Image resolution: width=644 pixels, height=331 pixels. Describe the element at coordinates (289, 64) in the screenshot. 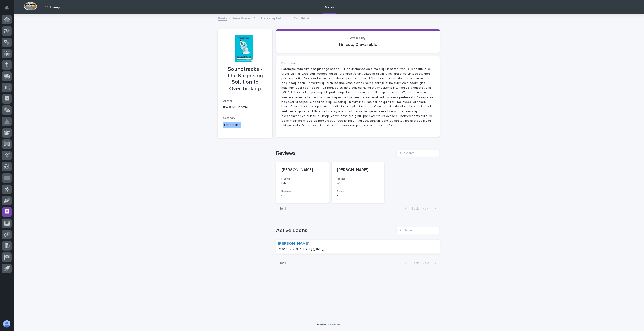

I see `span: Description` at that location.